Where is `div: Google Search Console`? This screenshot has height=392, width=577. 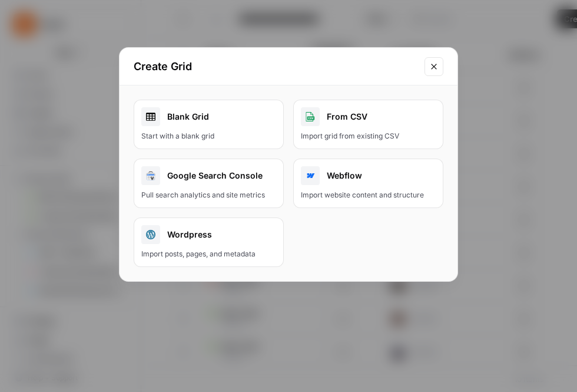
div: Google Search Console is located at coordinates (209, 176).